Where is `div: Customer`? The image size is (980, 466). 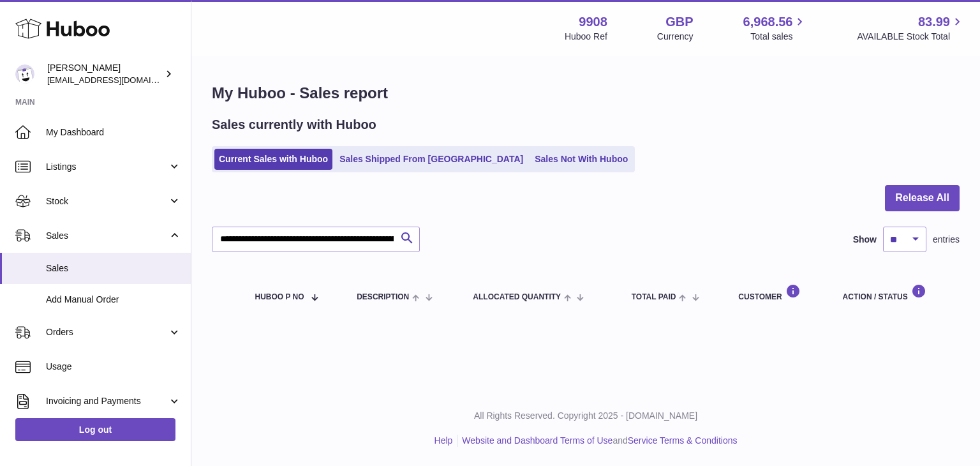
div: Customer is located at coordinates (777, 292).